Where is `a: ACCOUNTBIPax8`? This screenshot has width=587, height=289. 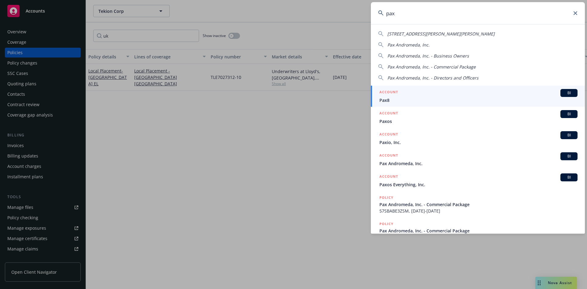
a: ACCOUNTBIPax8 is located at coordinates (478, 96).